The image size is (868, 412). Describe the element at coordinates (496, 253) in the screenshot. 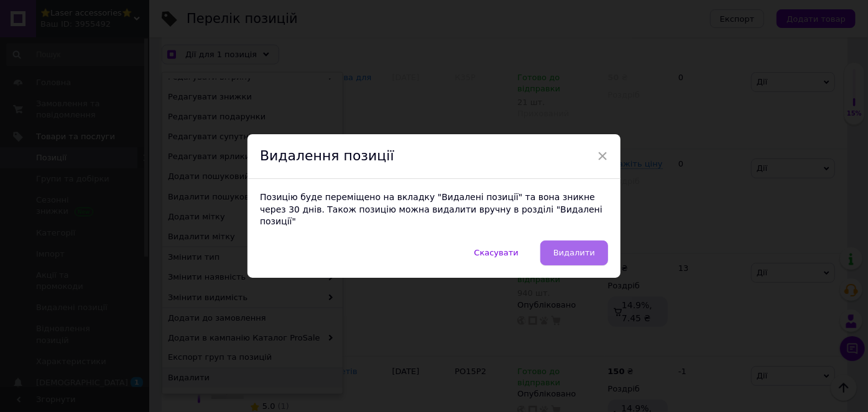

I see `button: Скасувати` at that location.